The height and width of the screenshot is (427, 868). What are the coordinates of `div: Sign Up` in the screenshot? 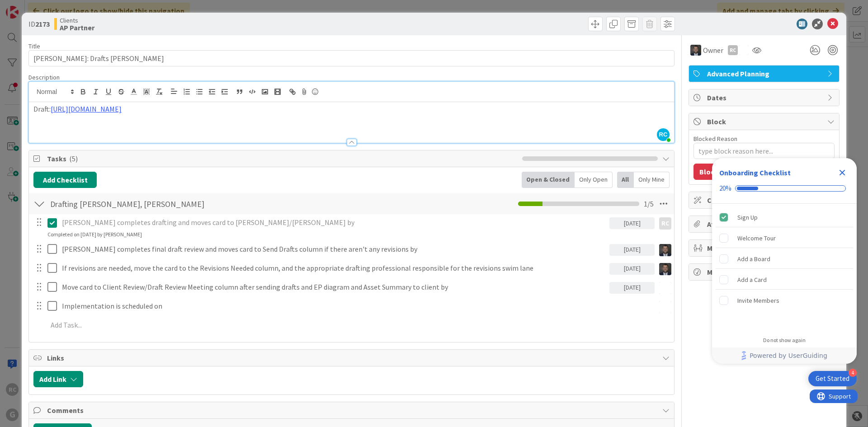 It's located at (748, 217).